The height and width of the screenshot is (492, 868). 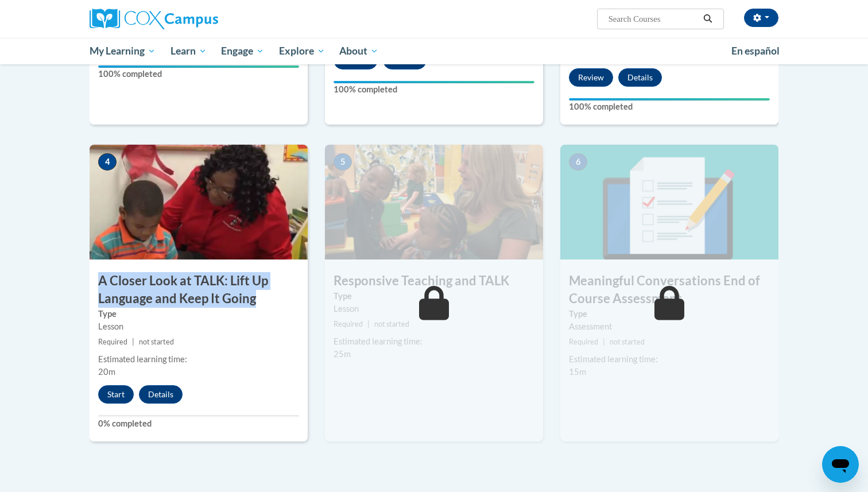 What do you see at coordinates (761, 18) in the screenshot?
I see `button: Account Settings` at bounding box center [761, 18].